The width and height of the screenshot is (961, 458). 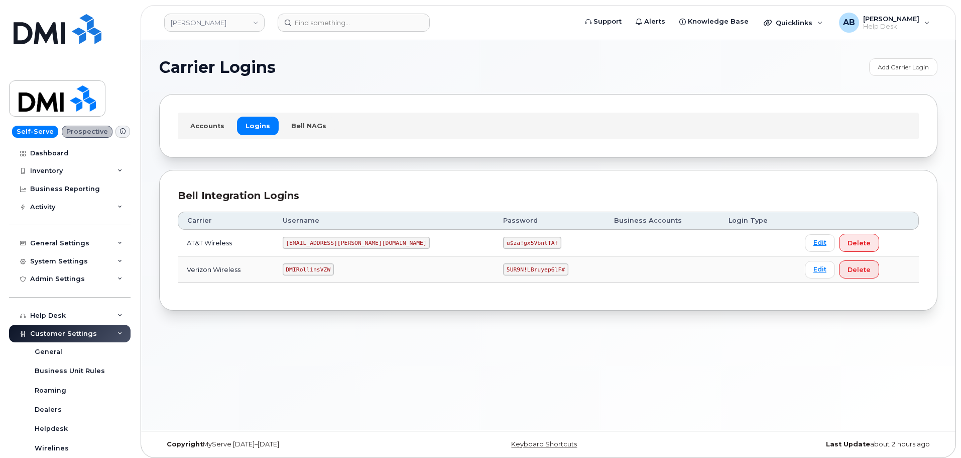 What do you see at coordinates (308, 269) in the screenshot?
I see `code: DMIRollinsVZW` at bounding box center [308, 269].